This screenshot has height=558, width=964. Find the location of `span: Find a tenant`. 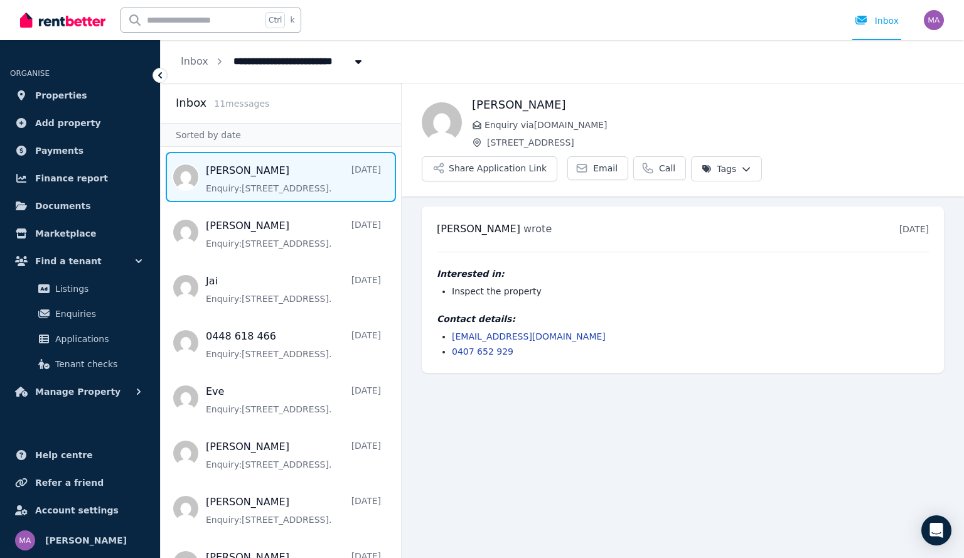

span: Find a tenant is located at coordinates (68, 261).